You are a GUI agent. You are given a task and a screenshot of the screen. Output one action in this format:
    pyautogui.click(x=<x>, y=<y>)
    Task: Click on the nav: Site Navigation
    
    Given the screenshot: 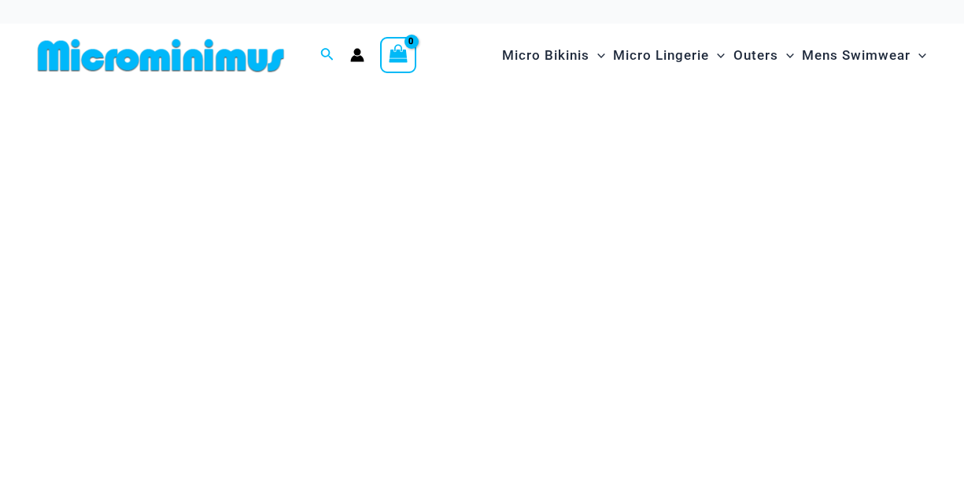 What is the action you would take?
    pyautogui.click(x=713, y=55)
    